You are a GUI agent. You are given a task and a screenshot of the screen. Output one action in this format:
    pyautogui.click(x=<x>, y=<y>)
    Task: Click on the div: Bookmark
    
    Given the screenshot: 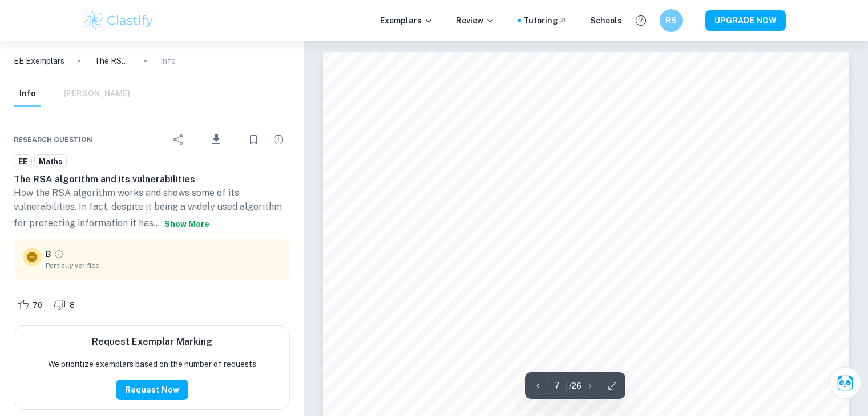 What is the action you would take?
    pyautogui.click(x=253, y=140)
    